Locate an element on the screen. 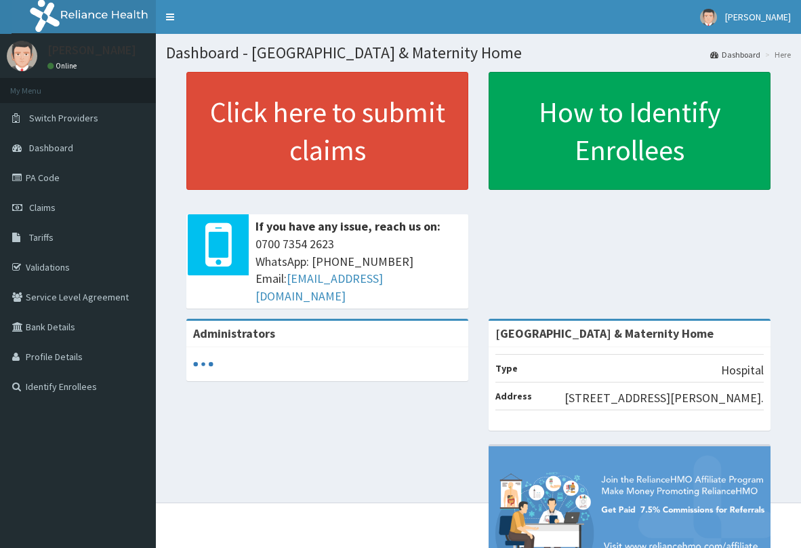  a: How to Identify Enrollees is located at coordinates (630, 131).